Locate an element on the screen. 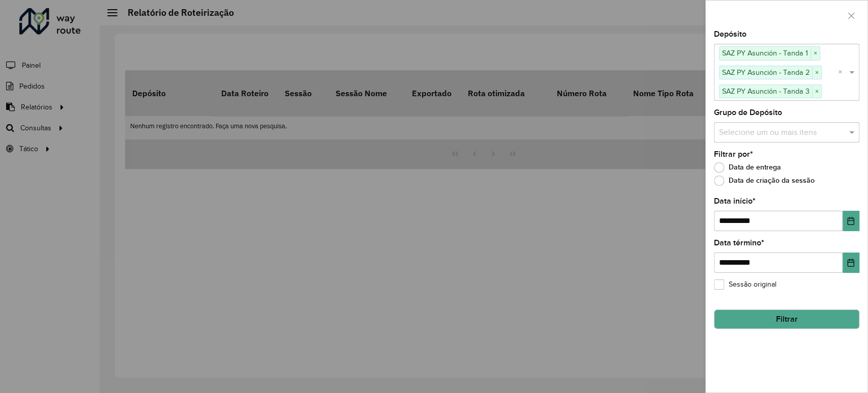 The height and width of the screenshot is (393, 868). label: Data de criação da sessão is located at coordinates (764, 180).